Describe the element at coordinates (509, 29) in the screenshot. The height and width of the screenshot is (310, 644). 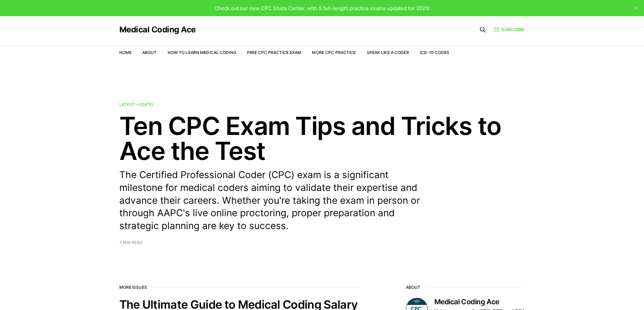
I see `a: Subscribe` at that location.